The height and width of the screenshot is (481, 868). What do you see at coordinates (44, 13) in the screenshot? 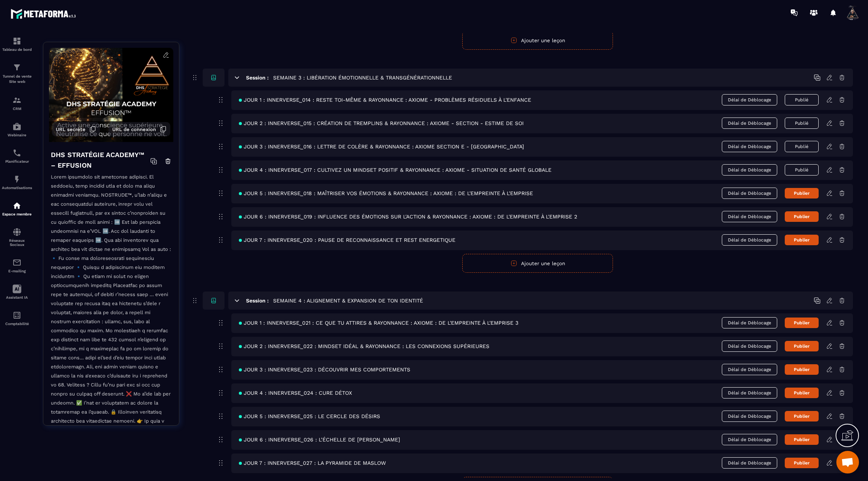
I see `img: logo` at bounding box center [44, 13].